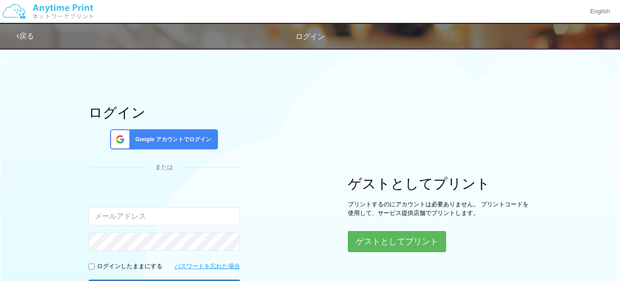 This screenshot has width=620, height=281. I want to click on button: ゲストとしてプリント, so click(397, 242).